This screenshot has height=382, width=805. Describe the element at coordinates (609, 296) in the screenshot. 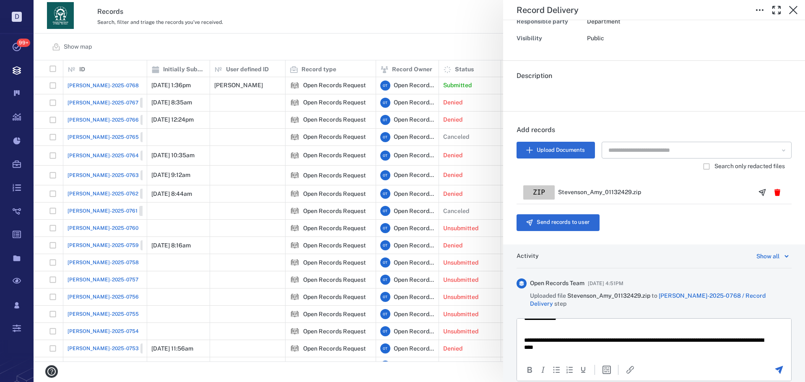

I see `span: Stevenson_Amy_01132429.zip` at that location.